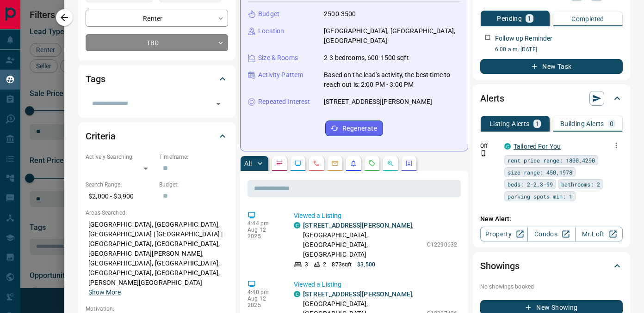 The image size is (644, 313). I want to click on p: 3, so click(306, 264).